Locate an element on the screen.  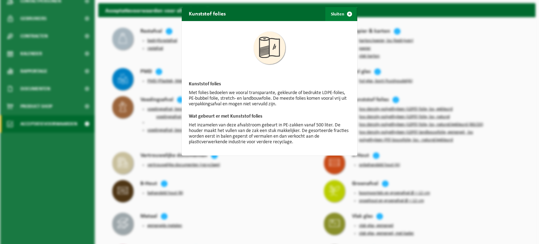
h3: Wat gebeurt er met Kunststof folies is located at coordinates (269, 116).